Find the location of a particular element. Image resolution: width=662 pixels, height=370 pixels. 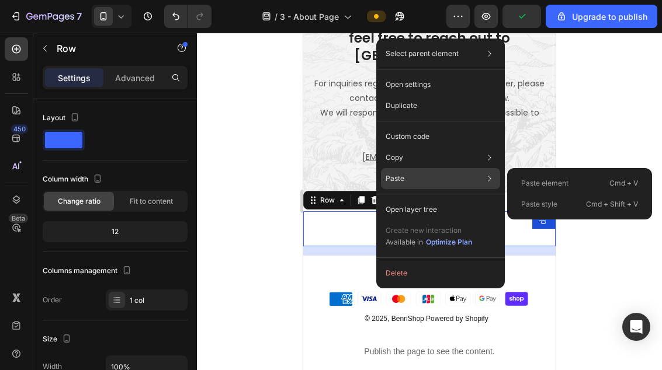

div: Optimize Plan is located at coordinates (449, 242).